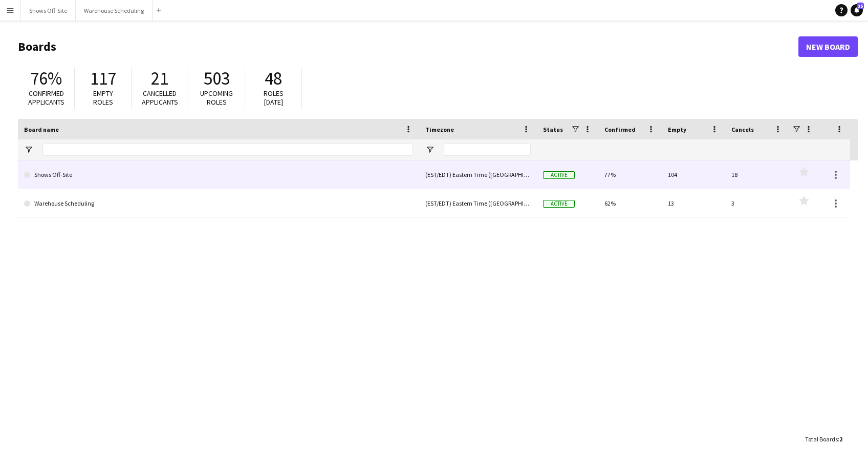 The width and height of the screenshot is (868, 465). Describe the element at coordinates (821, 439) in the screenshot. I see `span: Total Boards` at that location.